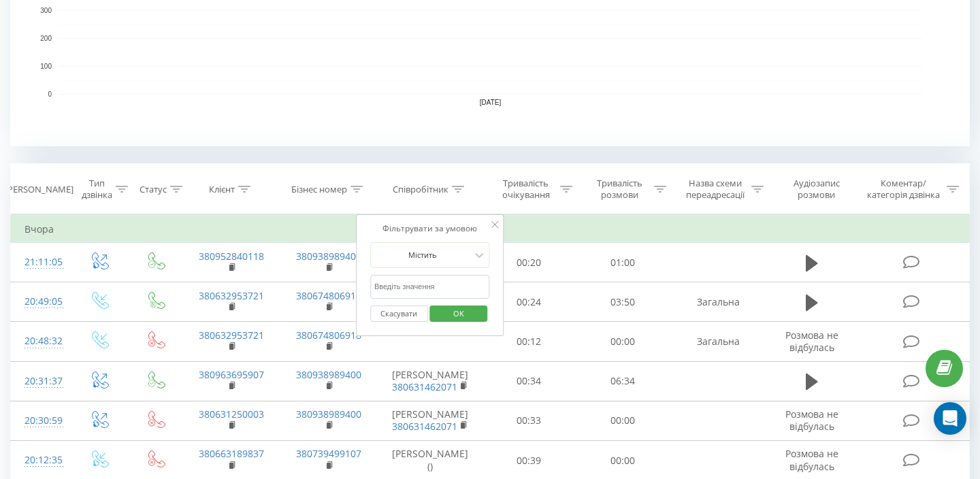 This screenshot has width=980, height=479. What do you see at coordinates (623, 263) in the screenshot?
I see `td: 01:00` at bounding box center [623, 263].